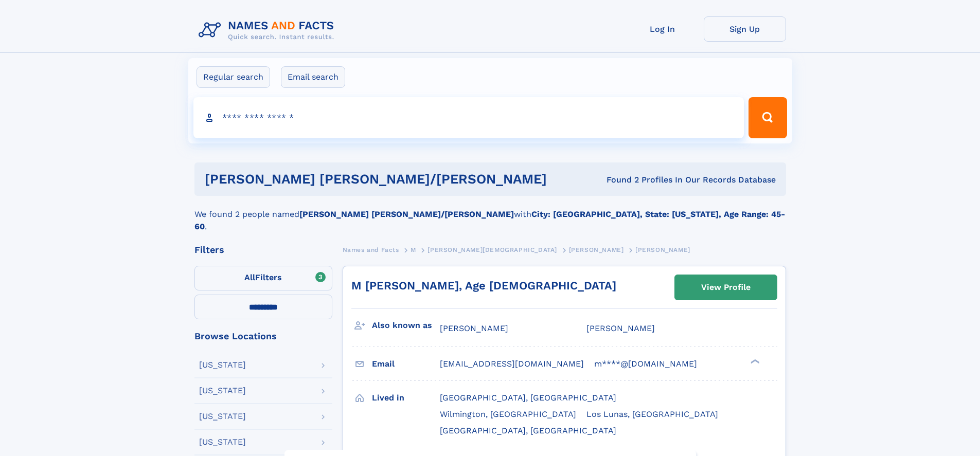 The height and width of the screenshot is (456, 980). What do you see at coordinates (726, 288) in the screenshot?
I see `a: View Profile` at bounding box center [726, 288].